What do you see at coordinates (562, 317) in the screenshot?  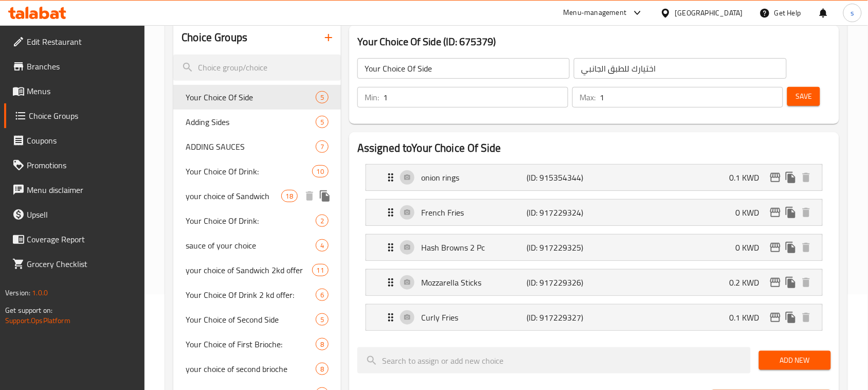 I see `p: (ID: 917229327)` at bounding box center [562, 317].